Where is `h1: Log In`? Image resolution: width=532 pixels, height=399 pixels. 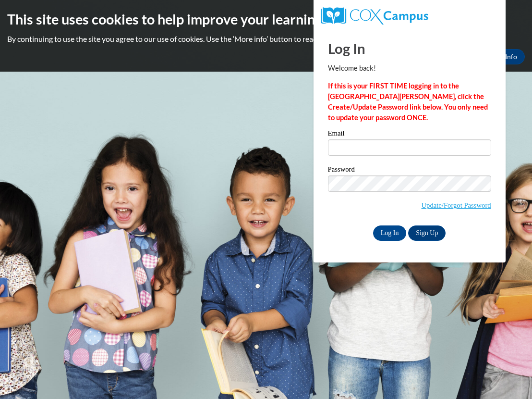 h1: Log In is located at coordinates (409, 48).